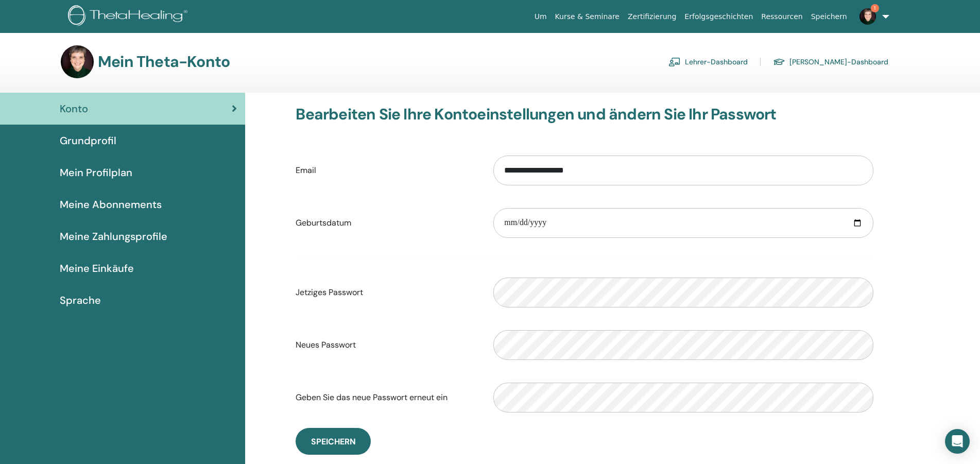  Describe the element at coordinates (585, 115) in the screenshot. I see `h3: Bearbeiten Sie Ihre Kontoeinstellungen und ändern Sie Ihr Passwort` at that location.